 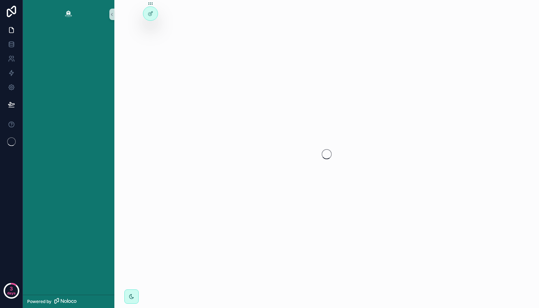 I want to click on p: days, so click(x=11, y=293).